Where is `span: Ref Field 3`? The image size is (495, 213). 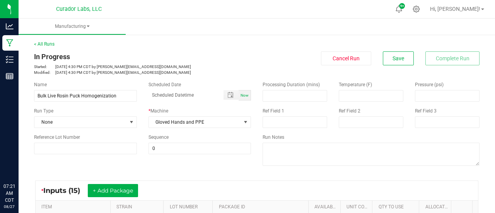 span: Ref Field 3 is located at coordinates (426, 111).